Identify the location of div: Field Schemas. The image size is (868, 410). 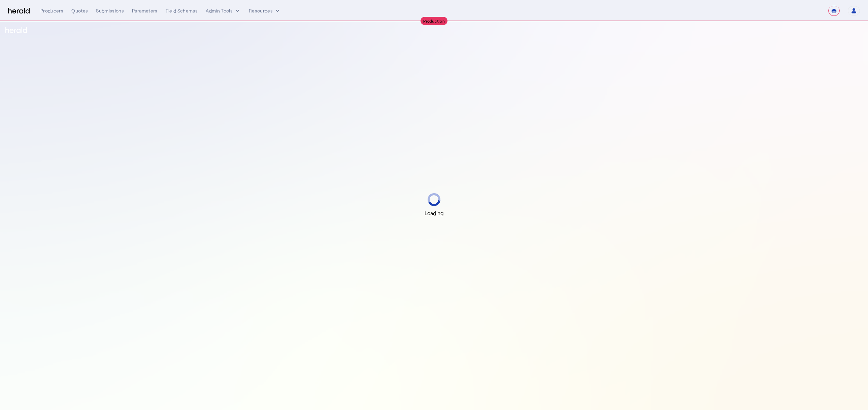
(182, 11).